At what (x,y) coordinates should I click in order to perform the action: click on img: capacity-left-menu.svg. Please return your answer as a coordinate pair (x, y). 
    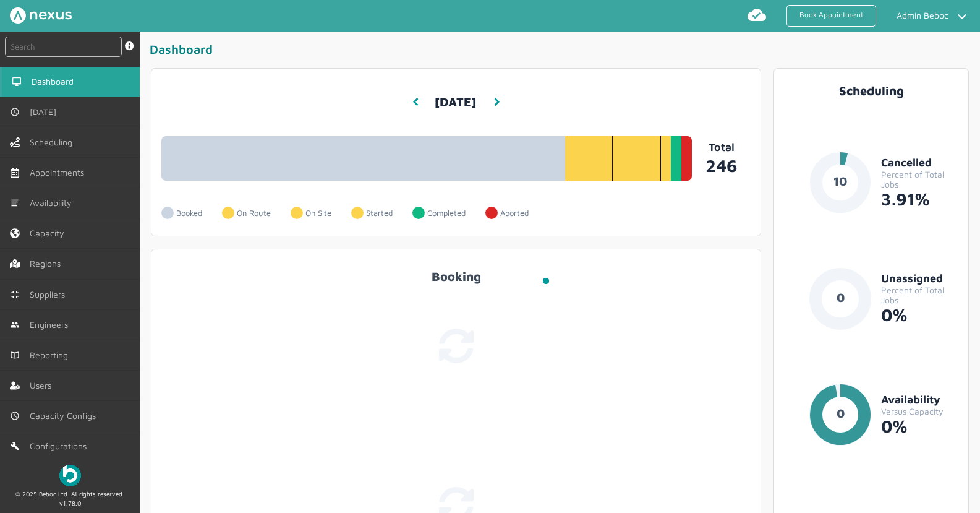
    Looking at the image, I should click on (15, 233).